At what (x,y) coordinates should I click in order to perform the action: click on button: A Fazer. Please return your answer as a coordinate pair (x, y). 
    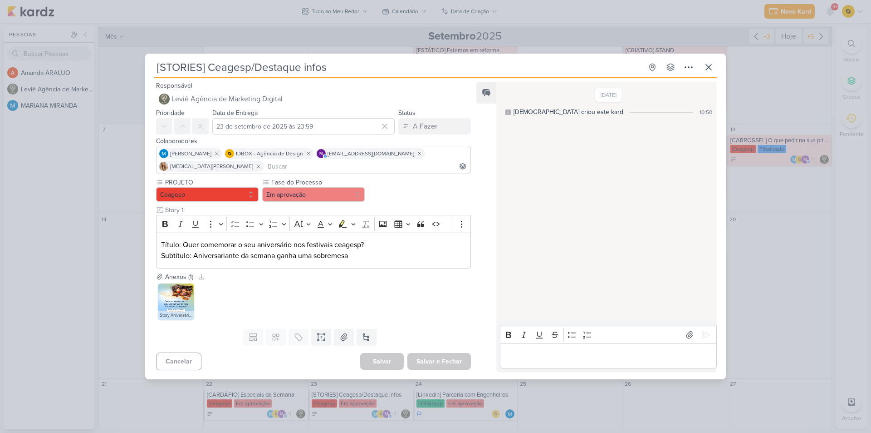
    Looking at the image, I should click on (435, 126).